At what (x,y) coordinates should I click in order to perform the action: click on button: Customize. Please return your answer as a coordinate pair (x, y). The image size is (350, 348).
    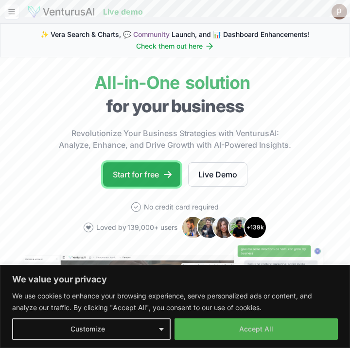
    Looking at the image, I should click on (91, 329).